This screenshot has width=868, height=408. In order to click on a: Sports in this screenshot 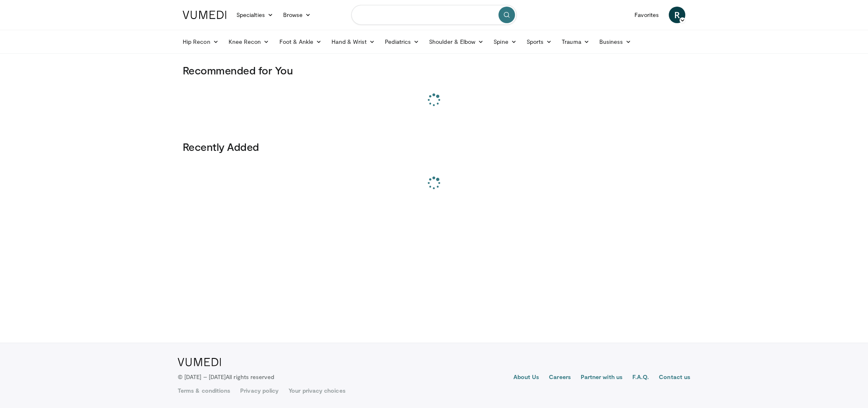, I will do `click(539, 42)`.